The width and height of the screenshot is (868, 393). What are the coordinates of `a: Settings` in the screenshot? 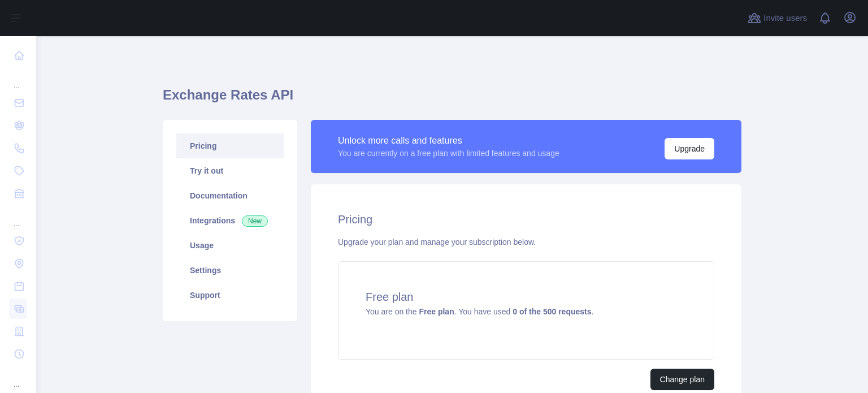 It's located at (230, 270).